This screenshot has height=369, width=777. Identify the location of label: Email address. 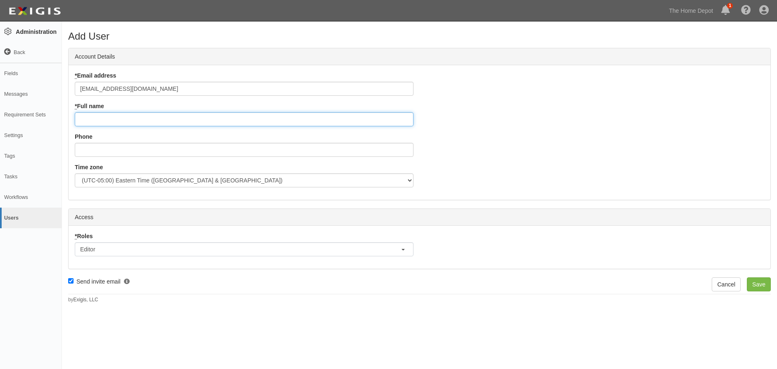
(95, 76).